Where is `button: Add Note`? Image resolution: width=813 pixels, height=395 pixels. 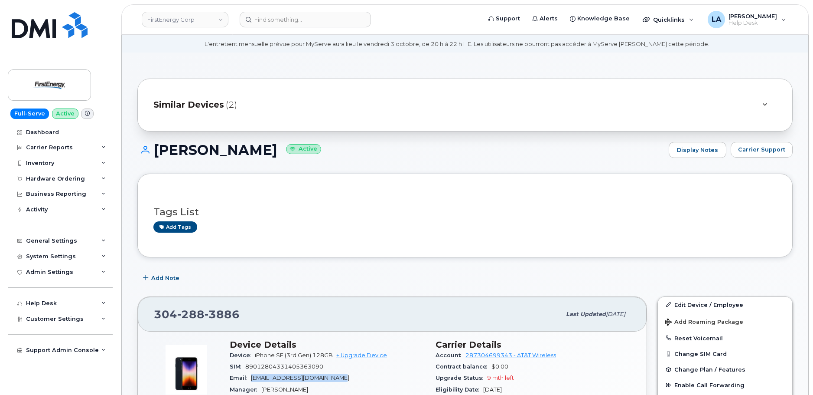
button: Add Note is located at coordinates (162, 278).